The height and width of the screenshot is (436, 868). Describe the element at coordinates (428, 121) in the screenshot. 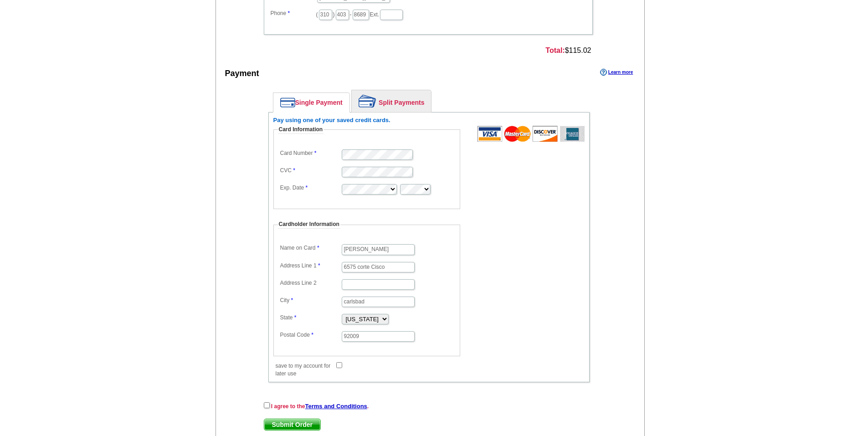

I see `h6: Pay using one of your saved credit cards.` at that location.